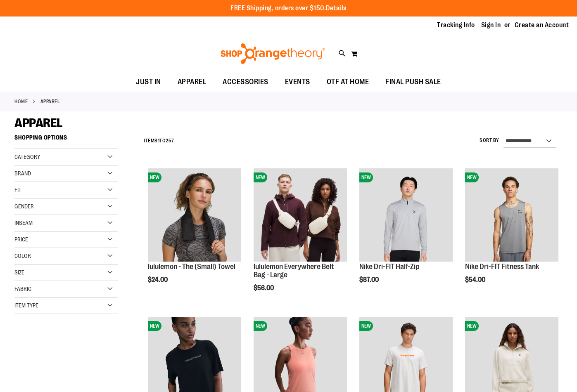 This screenshot has height=392, width=577. Describe the element at coordinates (24, 206) in the screenshot. I see `span: Gender` at that location.